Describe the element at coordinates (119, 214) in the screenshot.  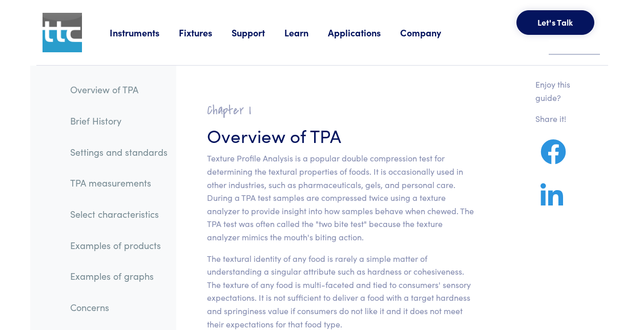
I see `a: Select characteristics` at that location.